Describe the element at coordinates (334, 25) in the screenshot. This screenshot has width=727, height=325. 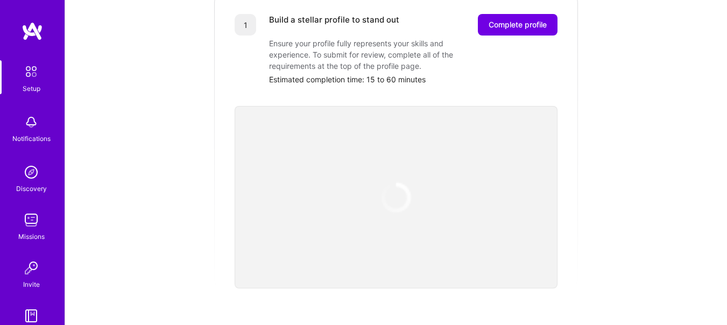
I see `div: Build a stellar profile to stand out` at that location.